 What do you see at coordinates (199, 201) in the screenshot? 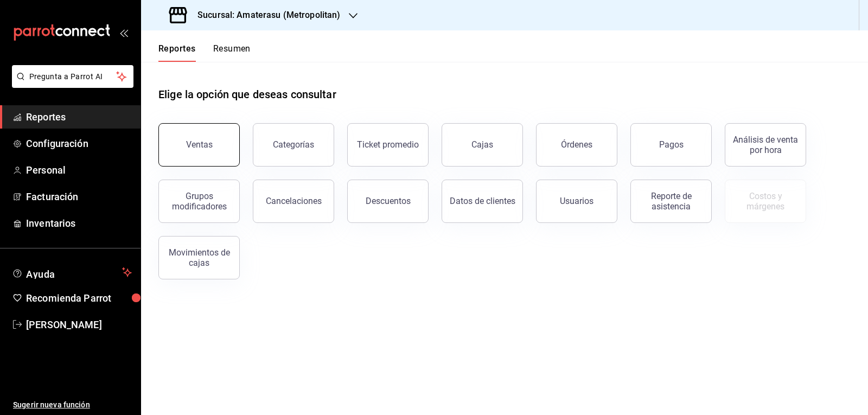
I see `div: Grupos modificadores` at bounding box center [199, 201].